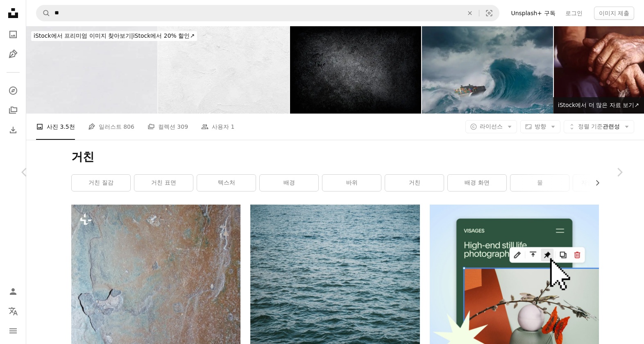 The image size is (644, 344). I want to click on a: 거친, so click(414, 183).